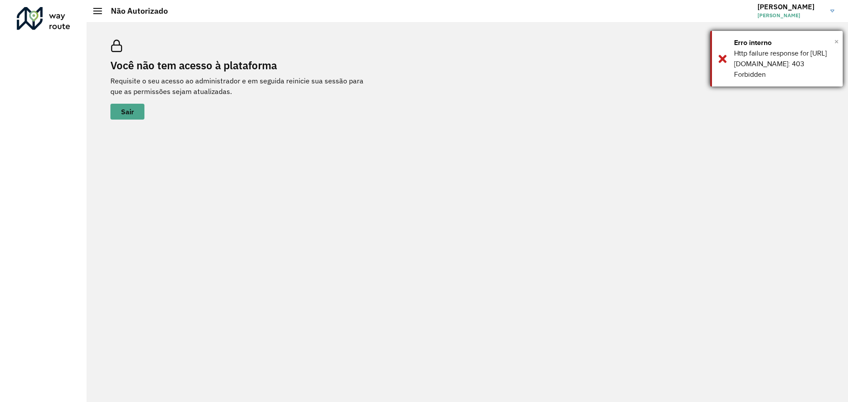 This screenshot has height=402, width=848. I want to click on div: Erro interno, so click(785, 43).